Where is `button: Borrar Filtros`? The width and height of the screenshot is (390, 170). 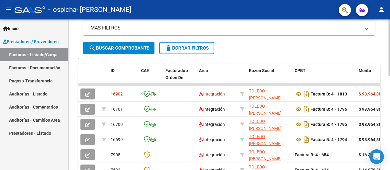
button: Borrar Filtros is located at coordinates (187, 48).